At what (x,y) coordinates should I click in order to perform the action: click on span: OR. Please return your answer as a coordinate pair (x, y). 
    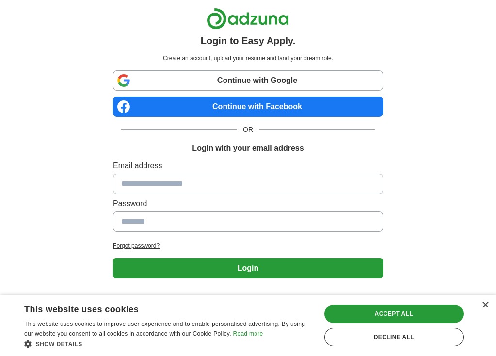
    Looking at the image, I should click on (248, 129).